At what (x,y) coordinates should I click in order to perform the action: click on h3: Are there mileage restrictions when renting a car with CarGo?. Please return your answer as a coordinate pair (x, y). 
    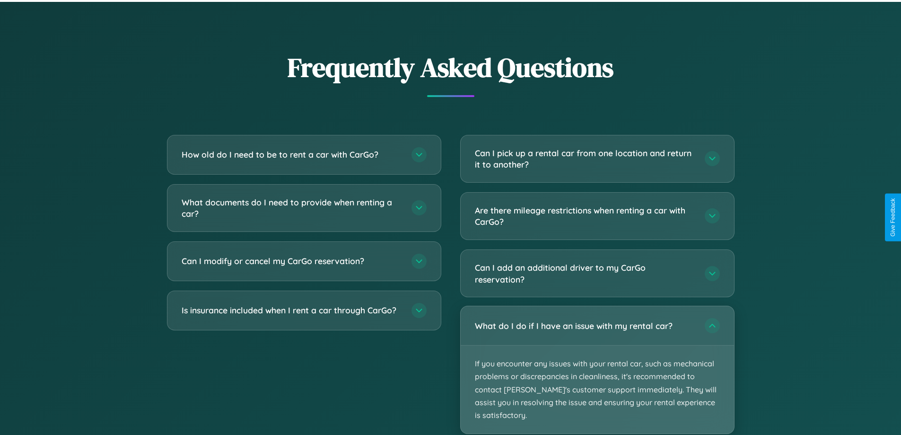
    Looking at the image, I should click on (585, 216).